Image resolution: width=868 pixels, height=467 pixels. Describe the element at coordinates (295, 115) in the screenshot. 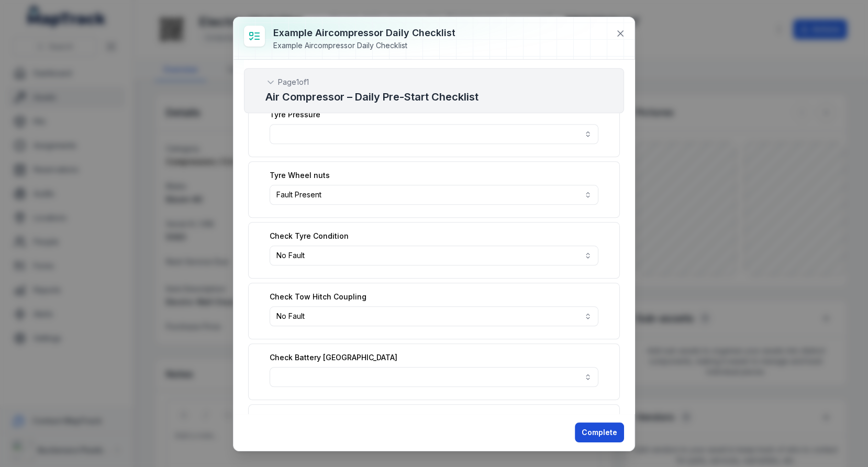

I see `label: Tyre Pressure` at that location.